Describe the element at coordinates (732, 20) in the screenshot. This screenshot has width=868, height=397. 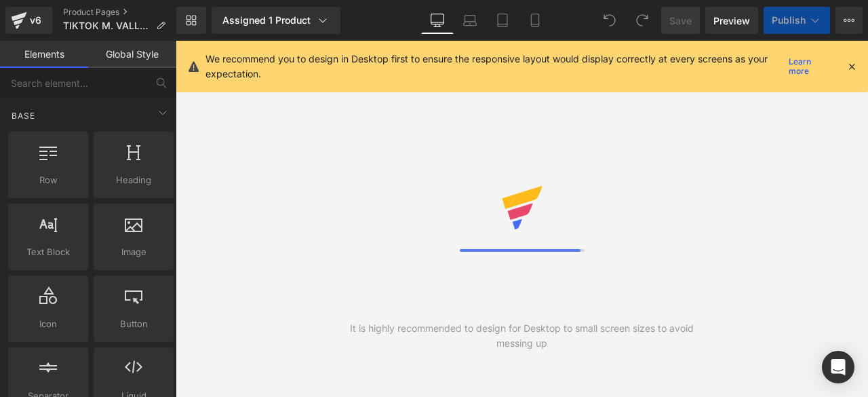
I see `a: Preview` at that location.